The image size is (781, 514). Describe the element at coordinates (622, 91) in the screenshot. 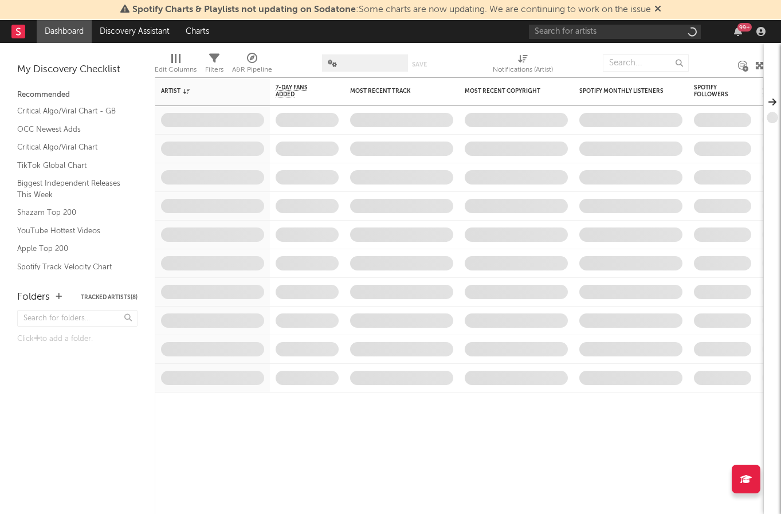

I see `div: Spotify Monthly Listeners` at that location.